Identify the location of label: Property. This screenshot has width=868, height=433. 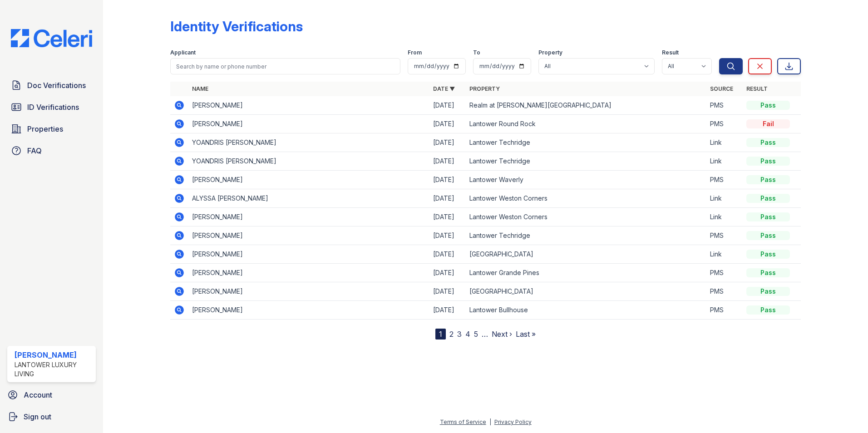
(550, 52).